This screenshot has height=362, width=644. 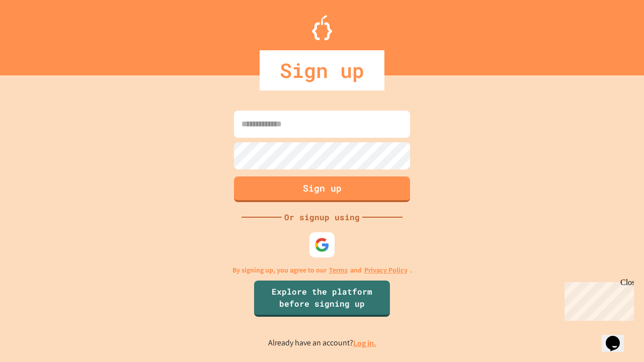 What do you see at coordinates (322, 217) in the screenshot?
I see `div: Or signup using` at bounding box center [322, 217].